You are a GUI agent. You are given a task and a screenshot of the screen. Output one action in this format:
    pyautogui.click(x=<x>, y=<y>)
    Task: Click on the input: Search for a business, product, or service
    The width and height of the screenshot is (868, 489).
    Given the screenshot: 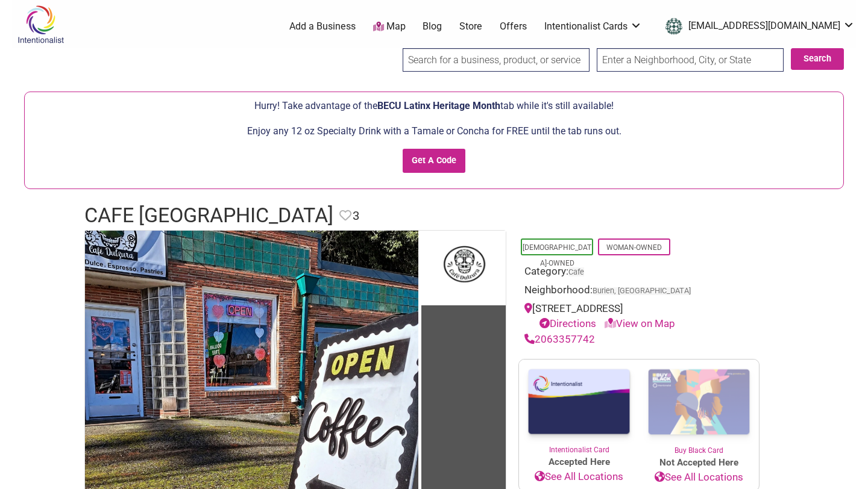 What is the action you would take?
    pyautogui.click(x=496, y=60)
    